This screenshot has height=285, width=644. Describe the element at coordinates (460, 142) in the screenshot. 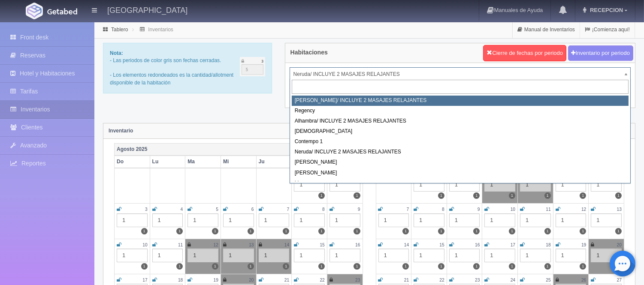

I see `div: Contempo 1` at that location.